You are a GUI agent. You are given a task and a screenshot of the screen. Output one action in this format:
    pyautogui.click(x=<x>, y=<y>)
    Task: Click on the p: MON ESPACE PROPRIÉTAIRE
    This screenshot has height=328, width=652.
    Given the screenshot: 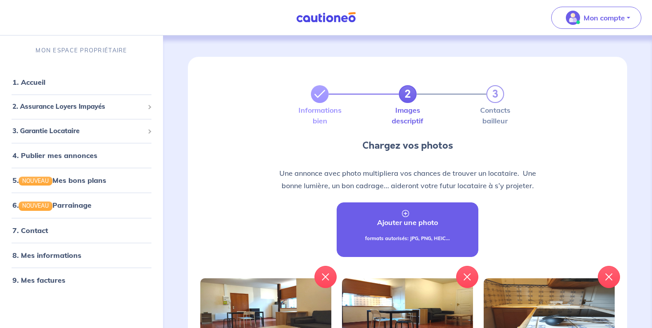 What is the action you would take?
    pyautogui.click(x=81, y=50)
    